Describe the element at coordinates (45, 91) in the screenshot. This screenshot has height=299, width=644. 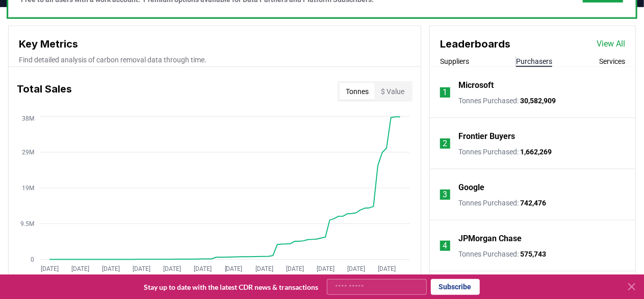
I see `h3: Total Sales` at that location.